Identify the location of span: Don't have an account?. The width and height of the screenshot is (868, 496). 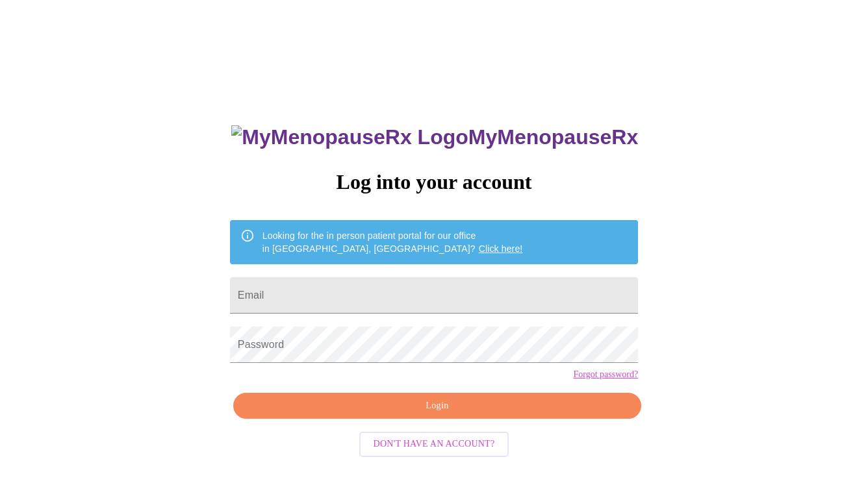
(434, 445).